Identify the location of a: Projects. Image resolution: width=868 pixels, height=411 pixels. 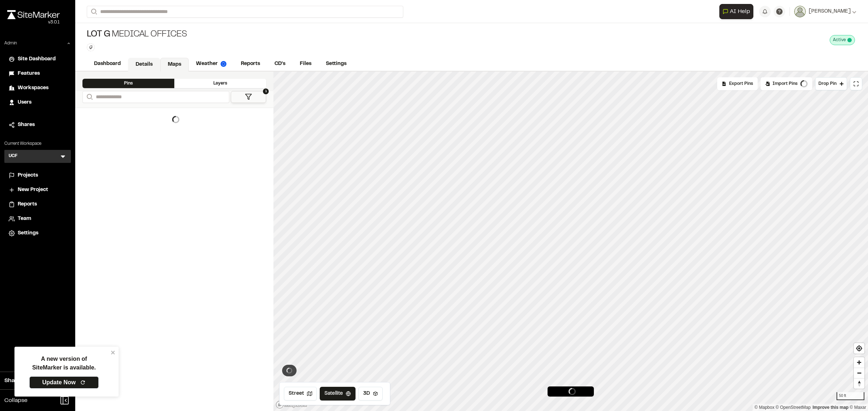
(38, 175).